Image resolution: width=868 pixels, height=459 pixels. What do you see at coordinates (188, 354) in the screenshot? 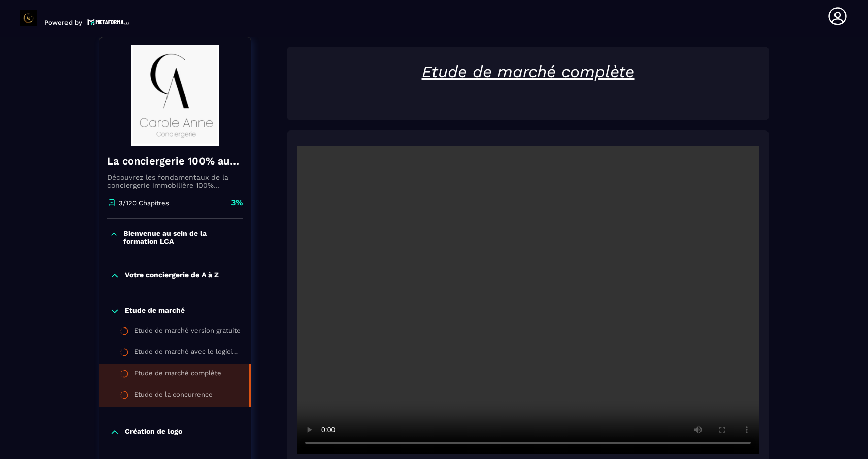
I see `div: Etude de marché avec le logiciel Airdna version payante` at bounding box center [188, 354].